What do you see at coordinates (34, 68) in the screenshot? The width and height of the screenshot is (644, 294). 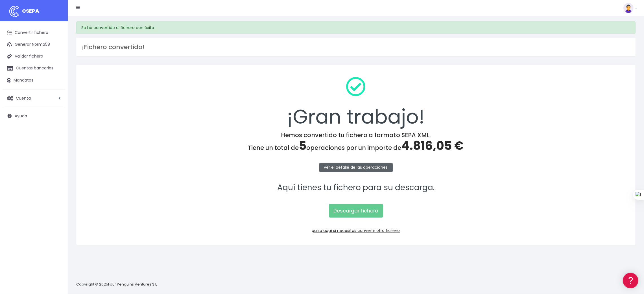 I see `a: Cuentas bancarias` at bounding box center [34, 68].